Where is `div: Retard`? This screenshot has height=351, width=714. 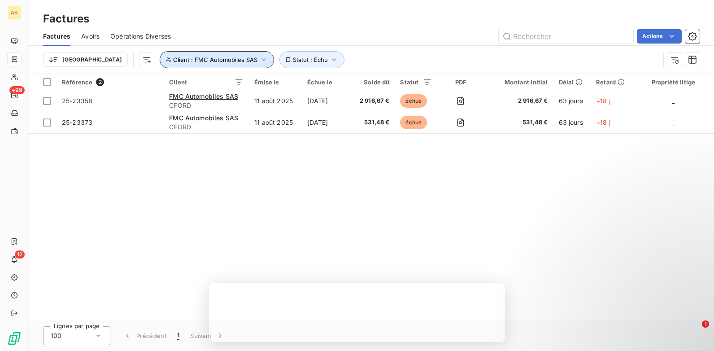
div: Retard is located at coordinates (611, 82).